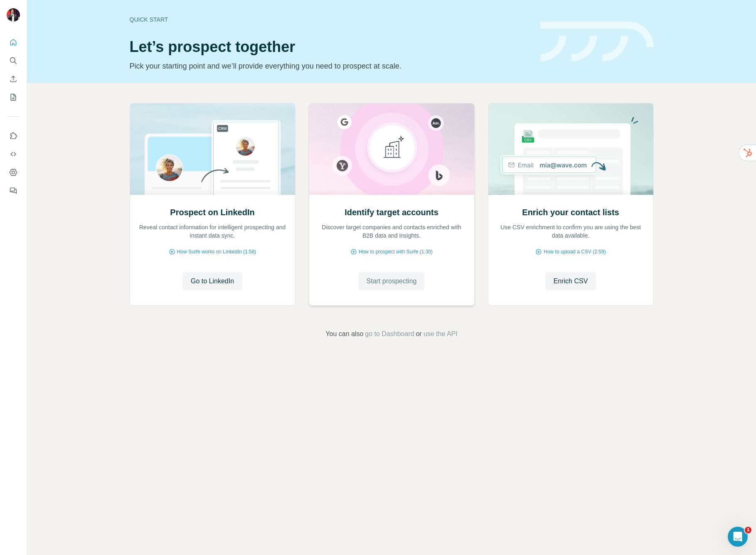 This screenshot has width=756, height=555. What do you see at coordinates (344, 334) in the screenshot?
I see `span: You can also` at bounding box center [344, 334].